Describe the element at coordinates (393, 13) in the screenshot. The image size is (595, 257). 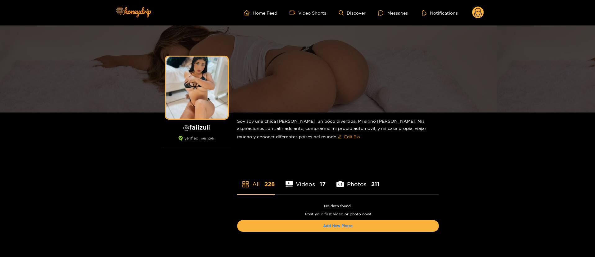
I see `div: Messages` at that location.